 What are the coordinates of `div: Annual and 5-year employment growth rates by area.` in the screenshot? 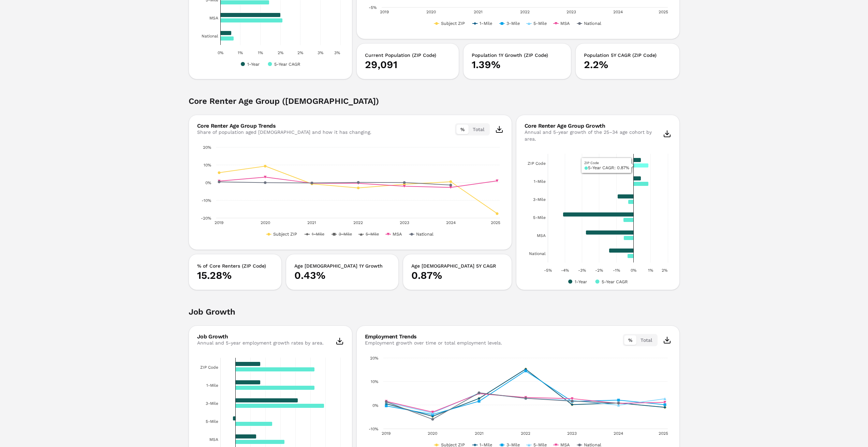 It's located at (260, 343).